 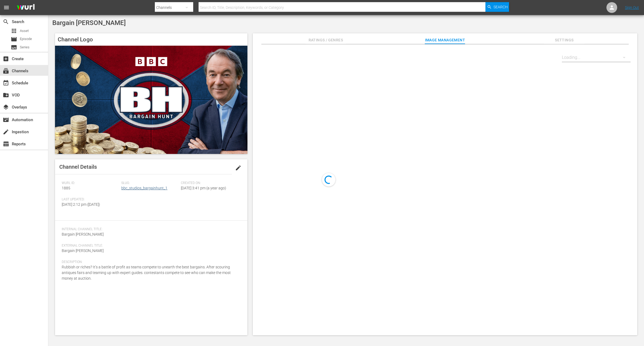 What do you see at coordinates (144, 188) in the screenshot?
I see `a: bbc_studios_bargainhunt_1` at bounding box center [144, 188].